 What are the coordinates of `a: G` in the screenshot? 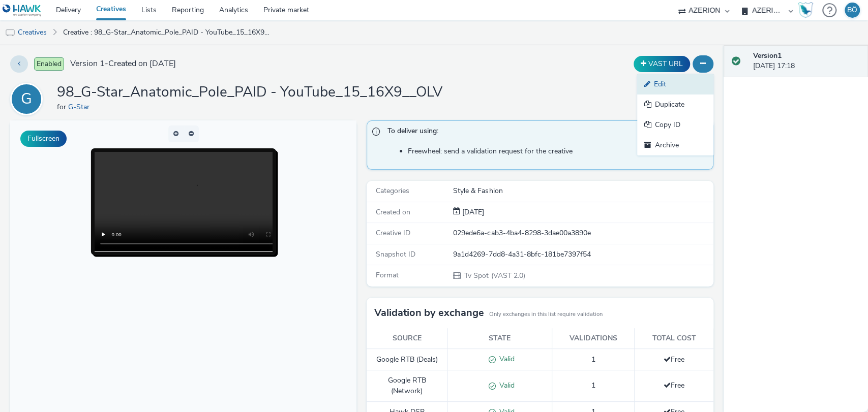 It's located at (29, 99).